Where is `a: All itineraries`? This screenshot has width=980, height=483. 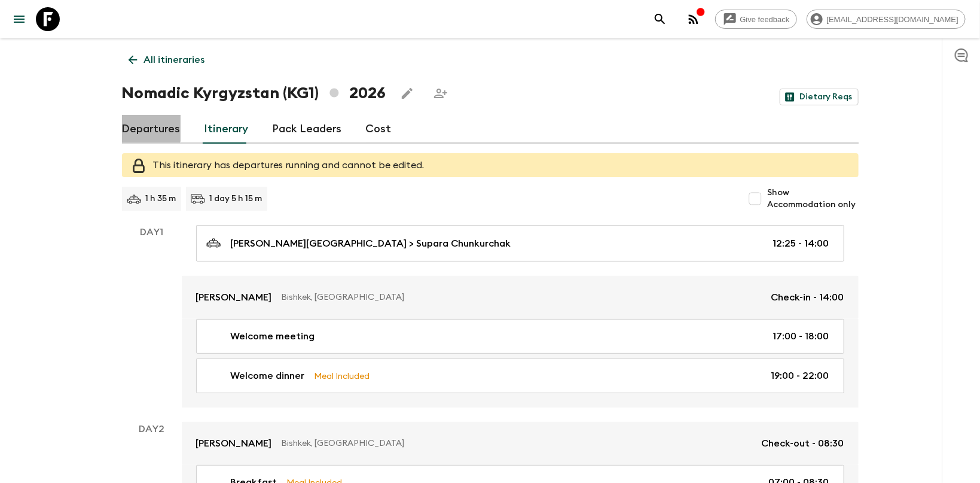
a: All itineraries is located at coordinates (167, 59).